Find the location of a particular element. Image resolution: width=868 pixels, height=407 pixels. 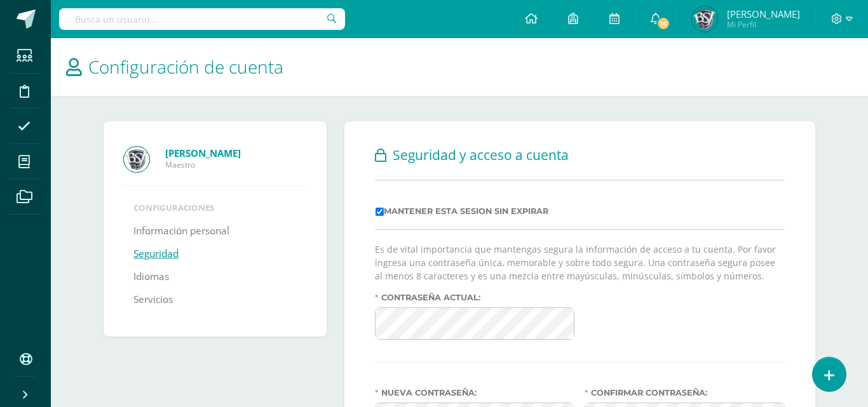

p: Es de vital importancia que mantengas segura la información de acceso a tu cuenta. Por favor ingr... is located at coordinates (580, 262).